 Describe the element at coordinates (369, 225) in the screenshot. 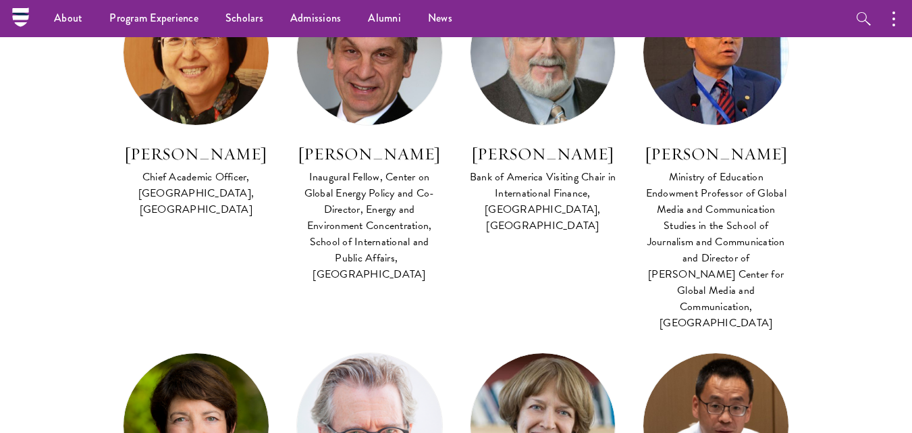

I see `div: Inaugural Fellow, Center on Global Energy Policy and Co-Director, Energy and Environment Concentr...` at that location.